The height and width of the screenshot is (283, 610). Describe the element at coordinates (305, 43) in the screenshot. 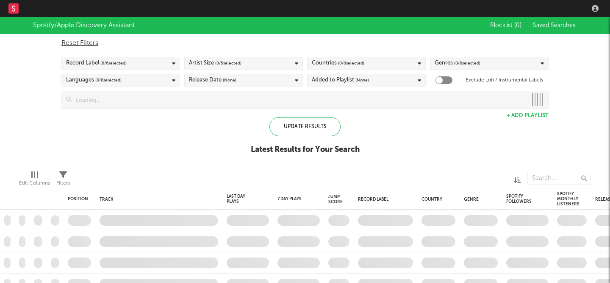

I see `div: Reset Filters` at that location.